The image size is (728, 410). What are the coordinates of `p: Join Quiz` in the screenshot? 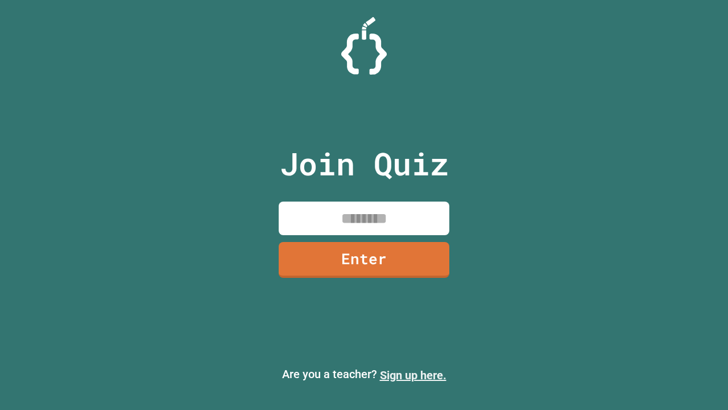 It's located at (364, 163).